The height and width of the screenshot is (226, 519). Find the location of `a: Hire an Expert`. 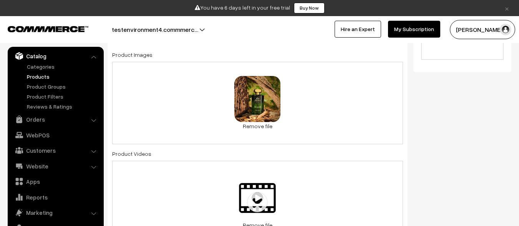

a: Hire an Expert is located at coordinates (357, 29).